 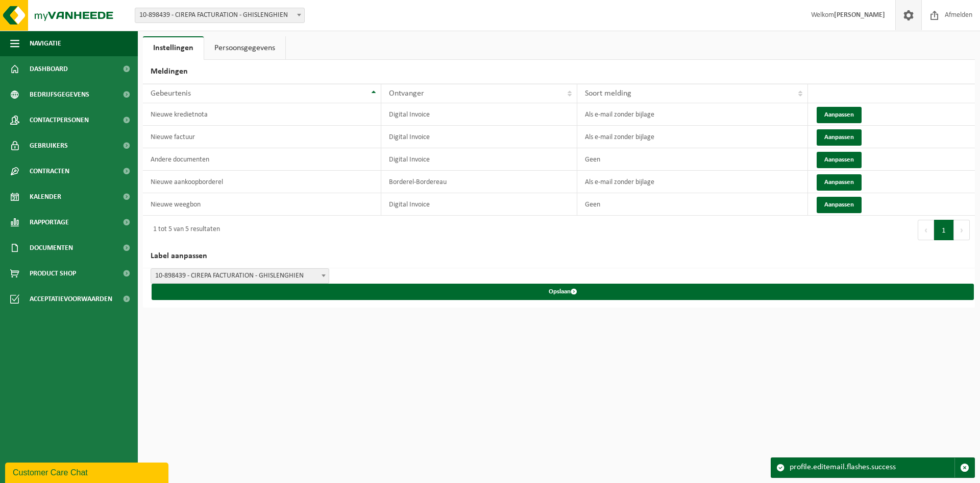 I want to click on span: Gebruikers, so click(x=49, y=146).